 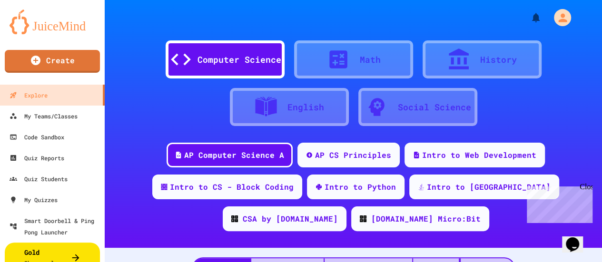 What do you see at coordinates (37, 158) in the screenshot?
I see `div: Quiz Reports` at bounding box center [37, 158].